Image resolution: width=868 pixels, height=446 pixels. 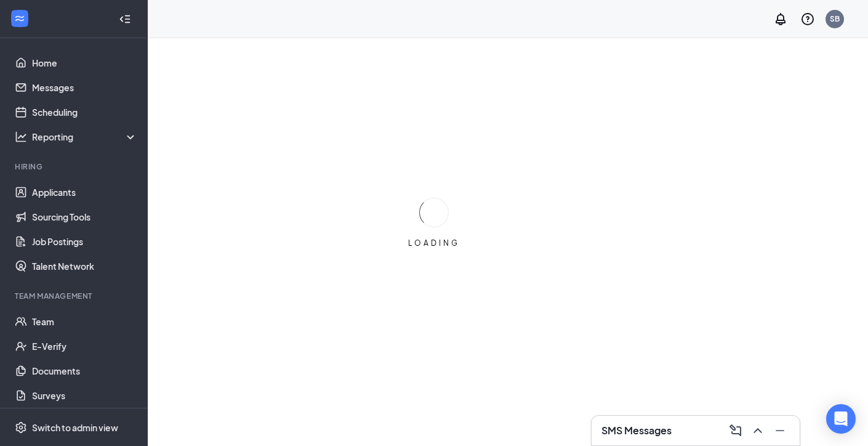 I want to click on svg: ComposeMessage, so click(x=735, y=430).